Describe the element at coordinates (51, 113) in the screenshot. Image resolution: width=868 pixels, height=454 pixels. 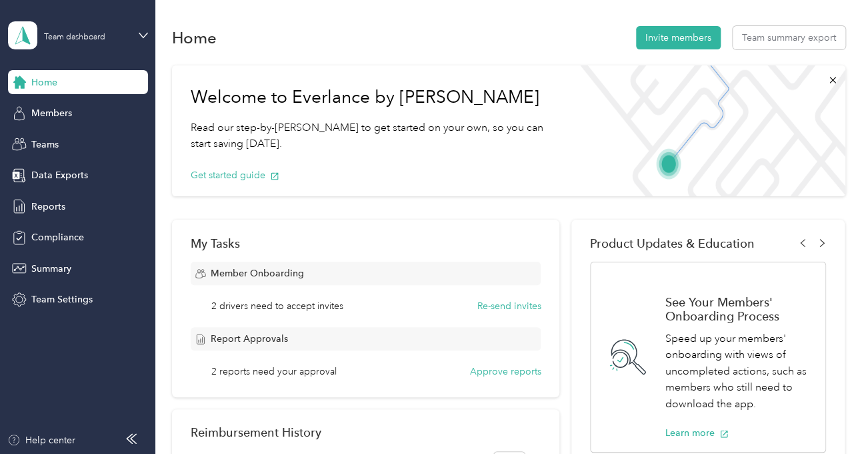
I see `span: Members` at that location.